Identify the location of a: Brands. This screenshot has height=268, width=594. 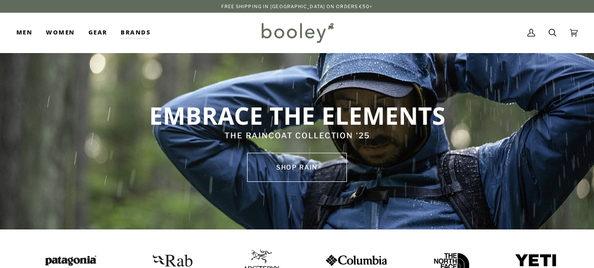
(136, 33).